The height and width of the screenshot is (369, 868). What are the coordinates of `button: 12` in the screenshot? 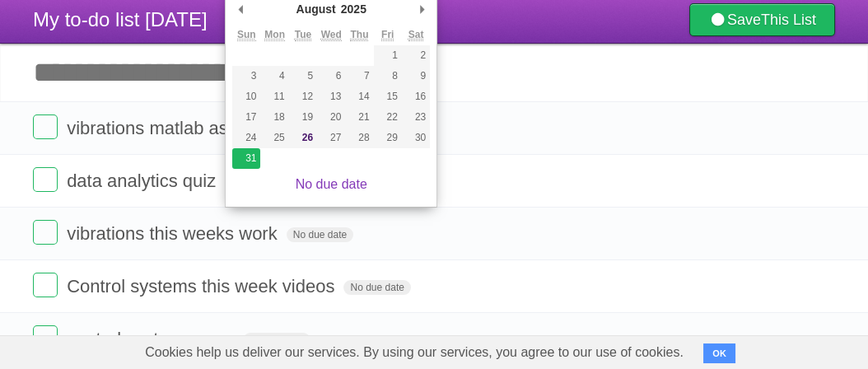 It's located at (303, 96).